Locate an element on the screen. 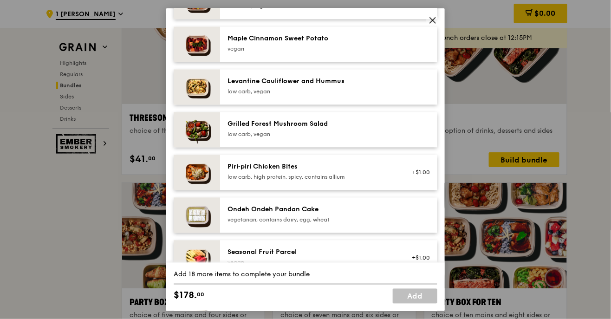 Image resolution: width=611 pixels, height=319 pixels. span: 00 is located at coordinates (201, 295).